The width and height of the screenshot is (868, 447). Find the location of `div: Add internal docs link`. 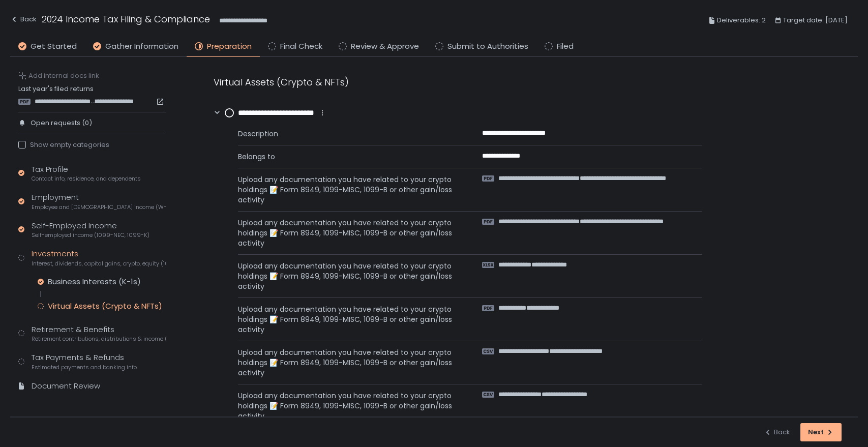

div: Add internal docs link is located at coordinates (58, 76).